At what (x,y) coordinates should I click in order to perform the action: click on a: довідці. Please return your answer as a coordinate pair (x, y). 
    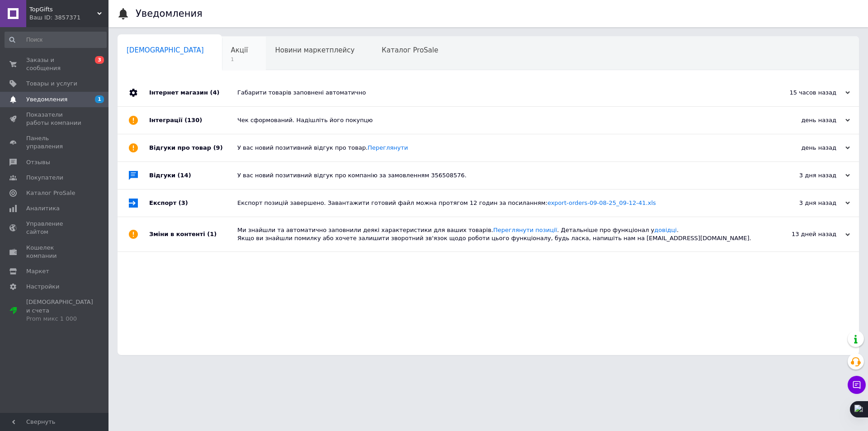
    Looking at the image, I should click on (666, 230).